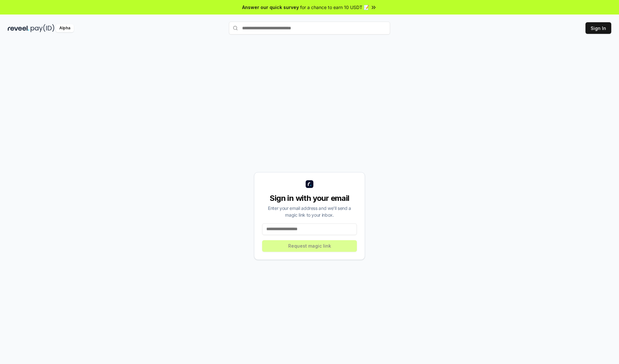  What do you see at coordinates (18, 28) in the screenshot?
I see `img: reveel_dark` at bounding box center [18, 28].